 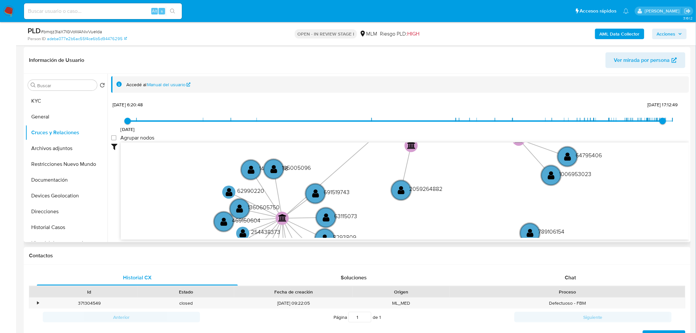 I want to click on div: Id, so click(x=89, y=292).